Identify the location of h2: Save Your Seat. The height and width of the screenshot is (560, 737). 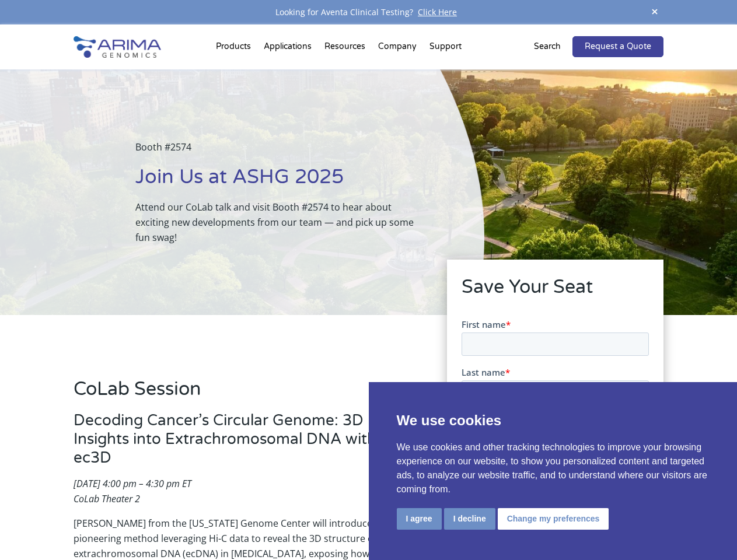
(555, 292).